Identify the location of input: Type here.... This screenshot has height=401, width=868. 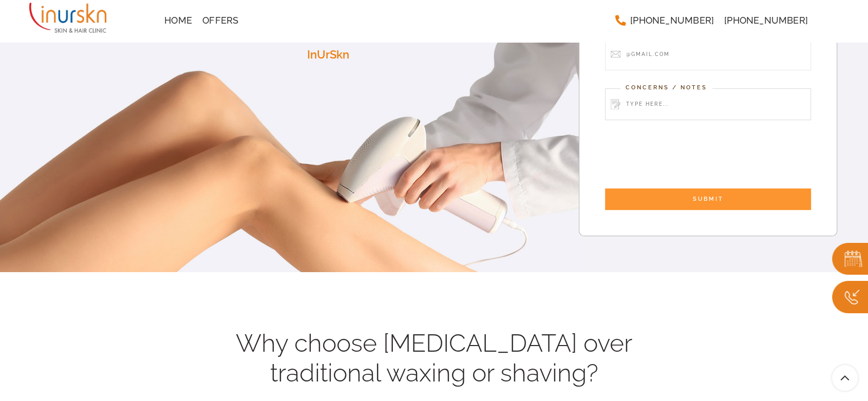
(708, 104).